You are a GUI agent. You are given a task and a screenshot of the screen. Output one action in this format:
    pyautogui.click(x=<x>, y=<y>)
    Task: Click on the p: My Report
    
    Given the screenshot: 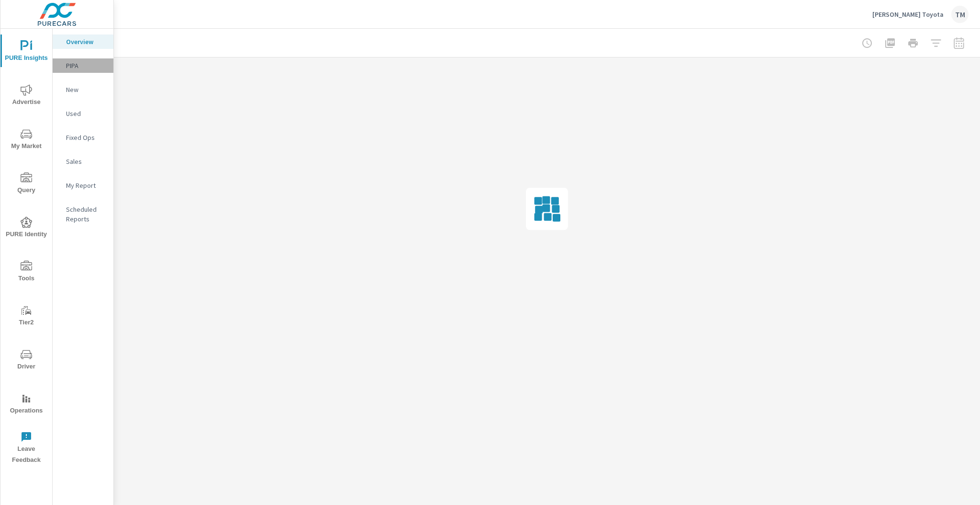 What is the action you would take?
    pyautogui.click(x=85, y=186)
    